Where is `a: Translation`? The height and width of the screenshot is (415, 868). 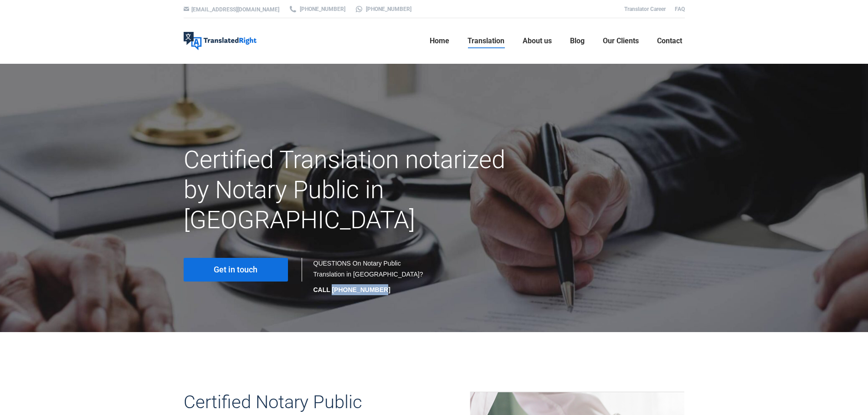
a: Translation is located at coordinates (486, 41).